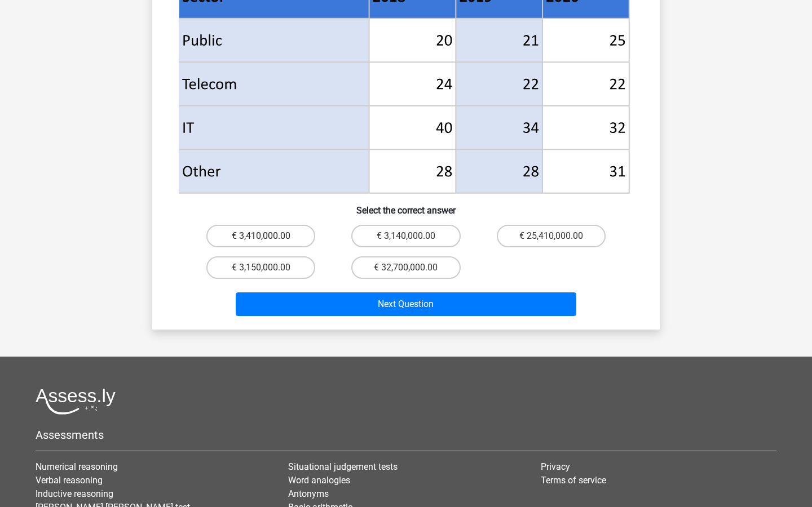 The height and width of the screenshot is (507, 812). What do you see at coordinates (556, 467) in the screenshot?
I see `a: Privacy` at bounding box center [556, 467].